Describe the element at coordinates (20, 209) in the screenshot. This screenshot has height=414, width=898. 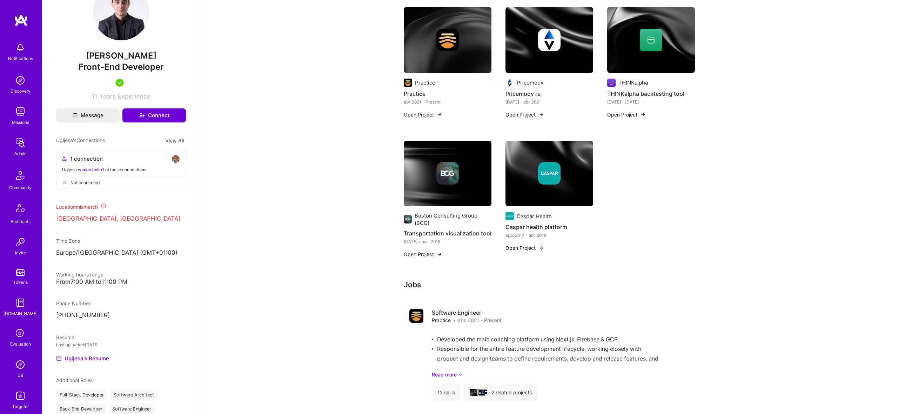
I see `img: Architects` at that location.